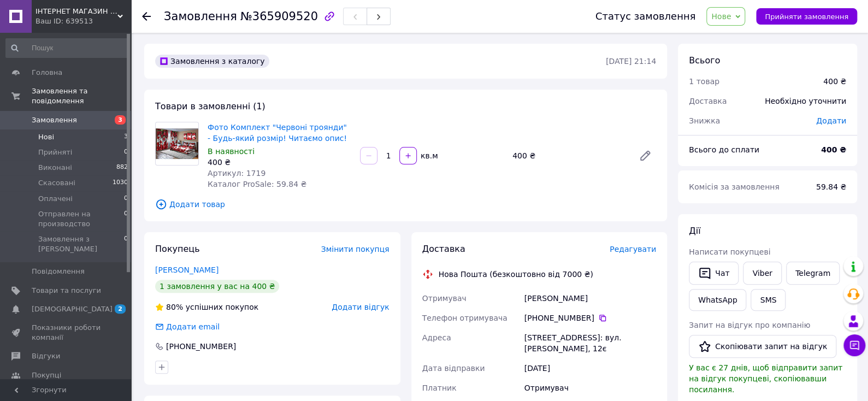  What do you see at coordinates (55, 168) in the screenshot?
I see `span: Виконані` at bounding box center [55, 168].